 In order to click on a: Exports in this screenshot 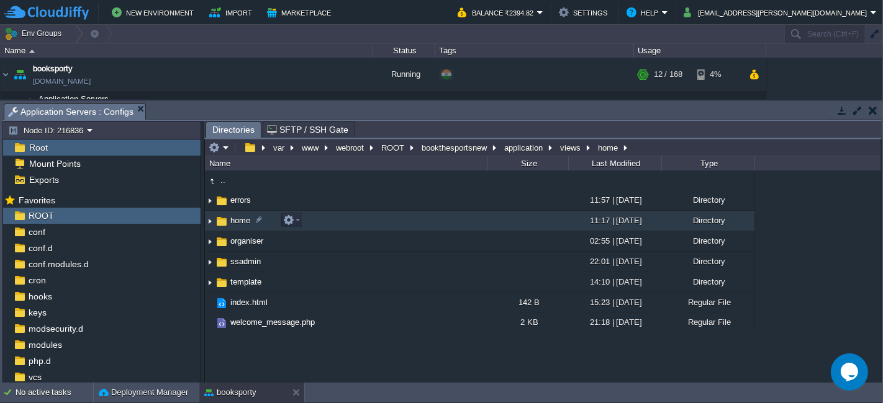, I will do `click(43, 180)`.